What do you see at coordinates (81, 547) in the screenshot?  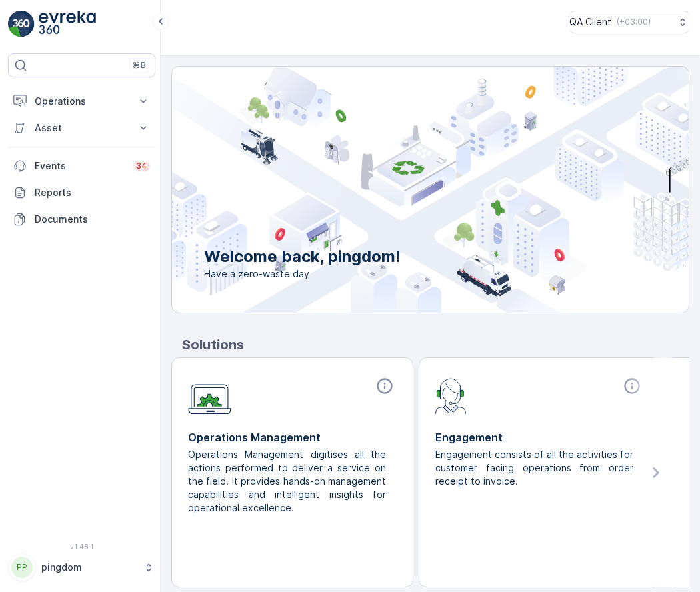 I see `span: v 1.48.1` at bounding box center [81, 547].